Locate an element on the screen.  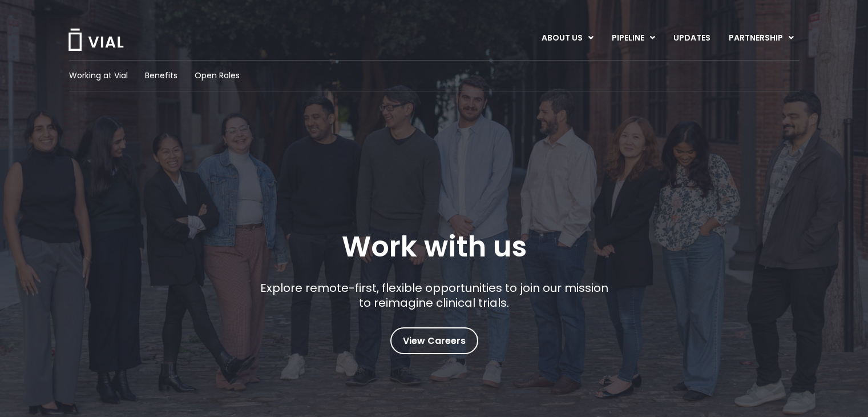
span: Working at Vial is located at coordinates (98, 75).